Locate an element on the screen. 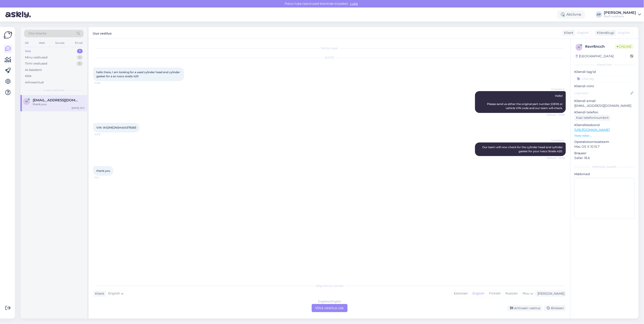  span: Uued vestlused is located at coordinates (54, 90).